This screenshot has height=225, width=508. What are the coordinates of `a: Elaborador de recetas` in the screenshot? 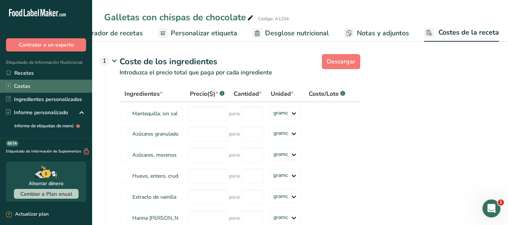 It's located at (101, 33).